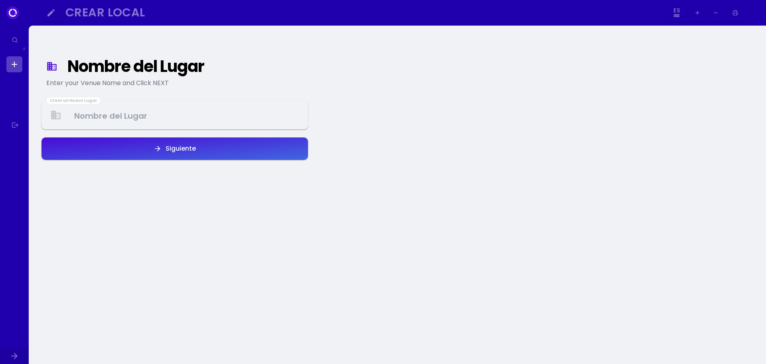 The height and width of the screenshot is (364, 766). What do you see at coordinates (175, 148) in the screenshot?
I see `button: Siguiente` at bounding box center [175, 148].